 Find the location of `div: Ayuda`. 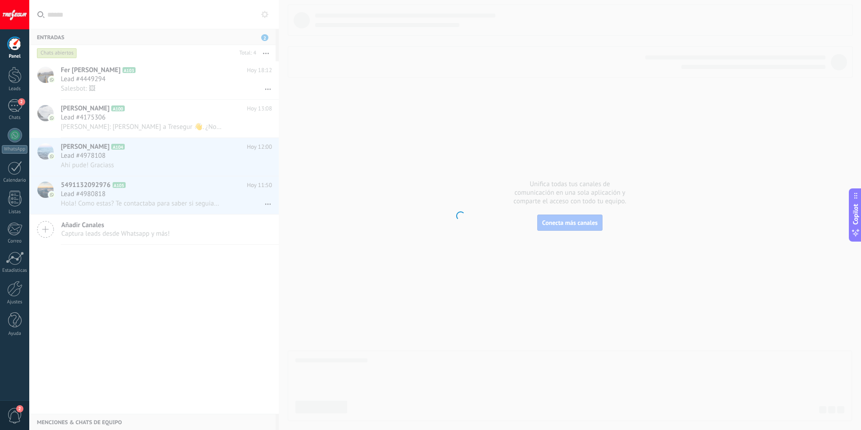

div: Ayuda is located at coordinates (15, 333).